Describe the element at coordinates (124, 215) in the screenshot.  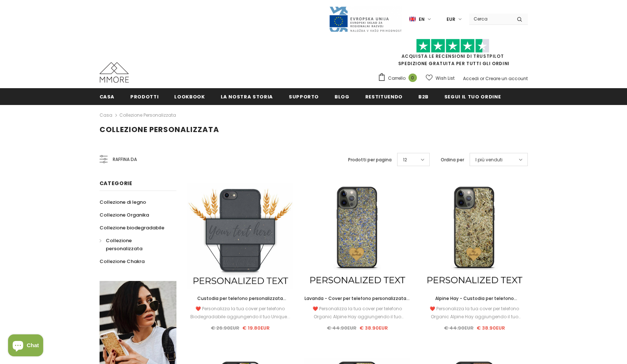
I see `a: Collezione Organika` at that location.